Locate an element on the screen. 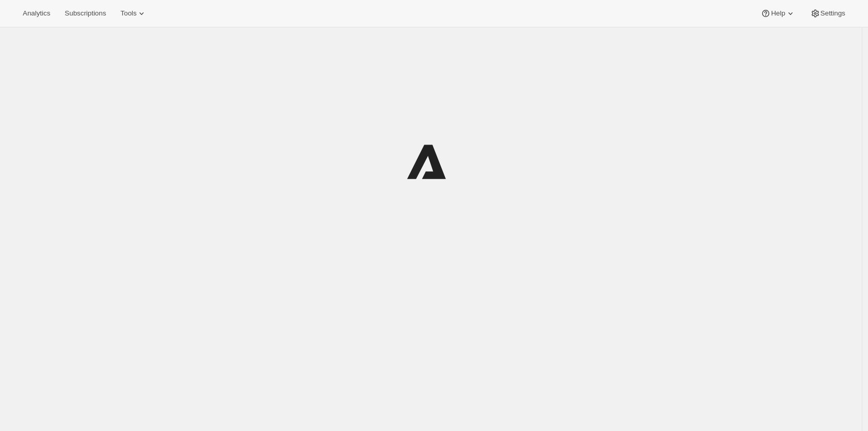 This screenshot has width=868, height=431. span: Analytics is located at coordinates (36, 13).